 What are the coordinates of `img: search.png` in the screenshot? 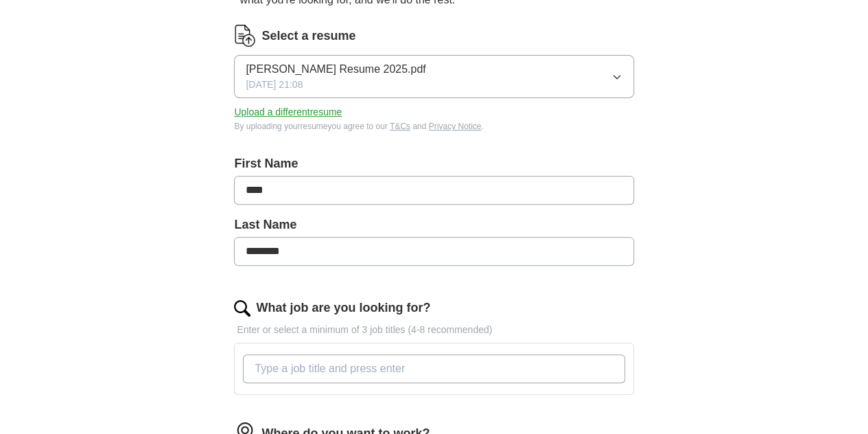 It's located at (243, 309).